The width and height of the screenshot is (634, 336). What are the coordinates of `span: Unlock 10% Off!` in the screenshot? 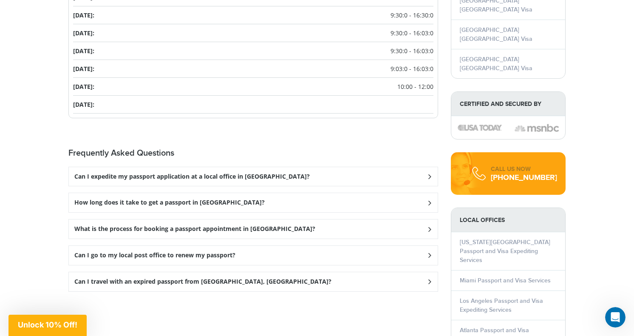 It's located at (48, 324).